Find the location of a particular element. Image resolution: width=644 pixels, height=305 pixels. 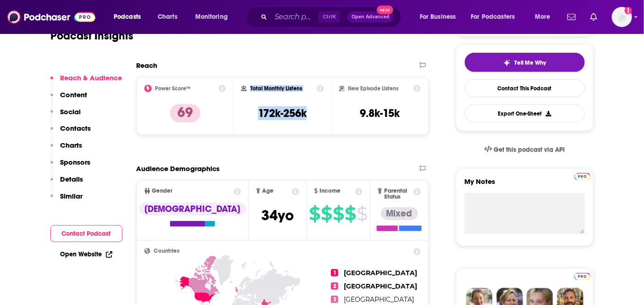

p: Content is located at coordinates (74, 94).